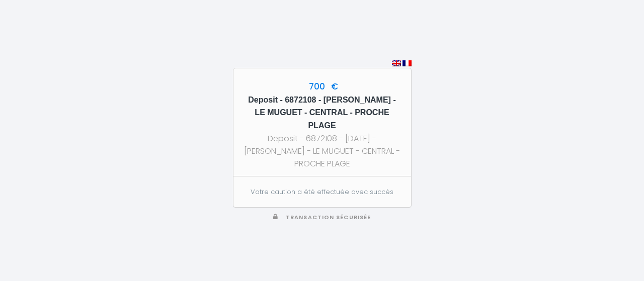 This screenshot has width=644, height=281. Describe the element at coordinates (322, 87) in the screenshot. I see `span: 700 €` at that location.